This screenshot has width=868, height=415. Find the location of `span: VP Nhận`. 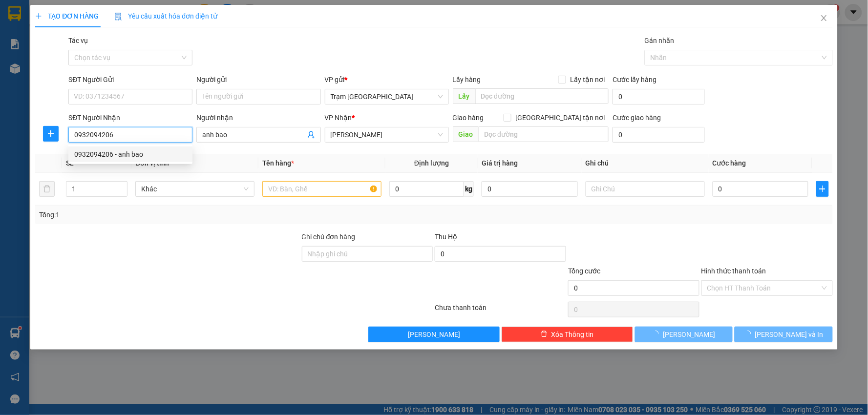

span: VP Nhận is located at coordinates (339, 117).